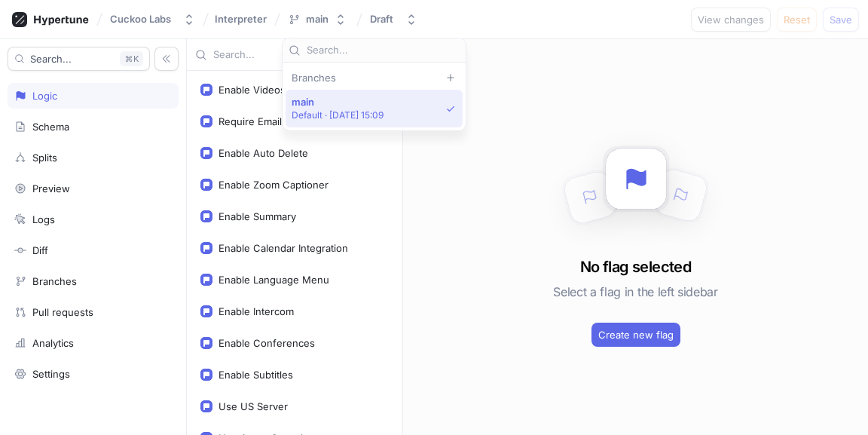 The image size is (868, 435). I want to click on div: Enable Auto Delete, so click(263, 153).